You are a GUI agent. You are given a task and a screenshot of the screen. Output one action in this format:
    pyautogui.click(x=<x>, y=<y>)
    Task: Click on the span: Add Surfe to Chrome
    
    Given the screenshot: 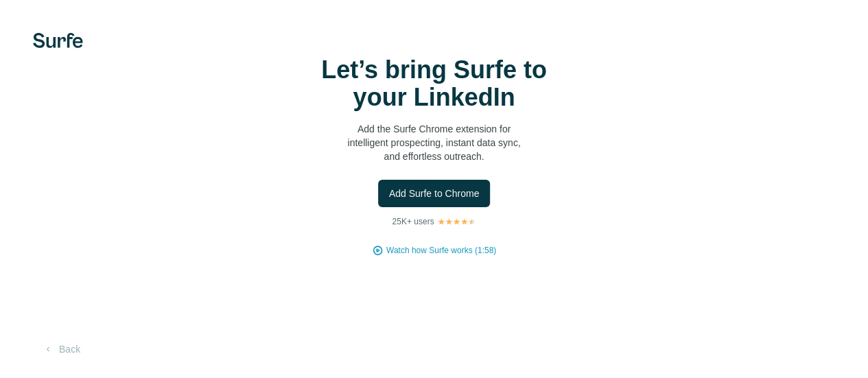 What is the action you would take?
    pyautogui.click(x=434, y=194)
    